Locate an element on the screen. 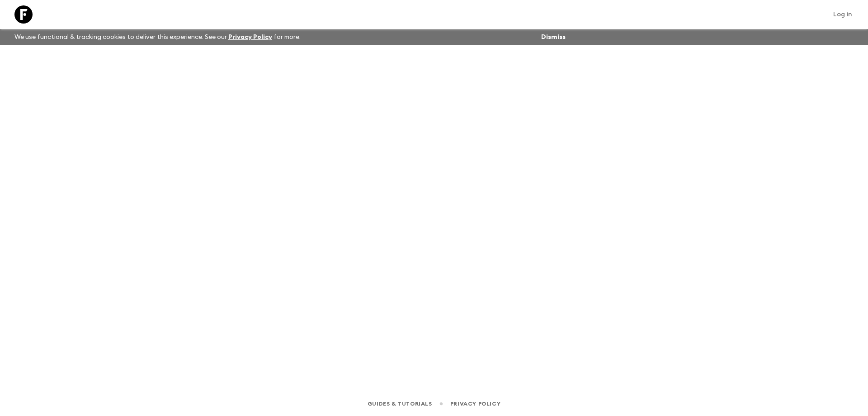 The width and height of the screenshot is (868, 416). a: Guides & Tutorials is located at coordinates (400, 403).